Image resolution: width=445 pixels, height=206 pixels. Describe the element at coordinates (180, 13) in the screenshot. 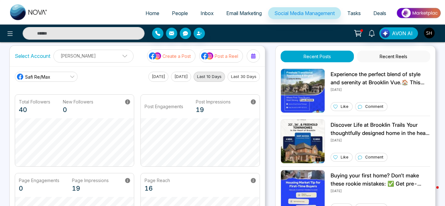

I see `span: People` at that location.